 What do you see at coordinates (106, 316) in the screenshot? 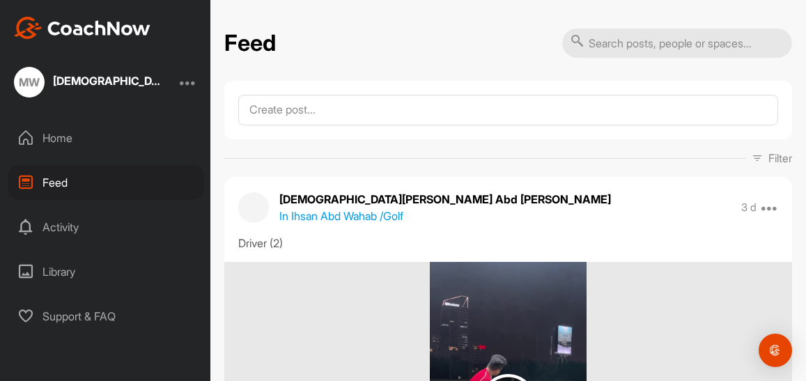
I see `div: Support & FAQ` at bounding box center [106, 316].